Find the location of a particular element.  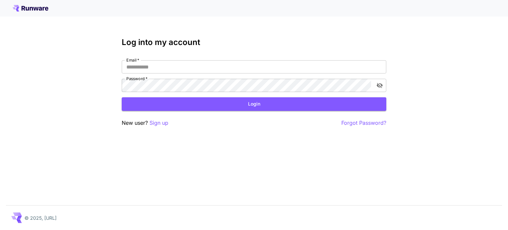

p: New user? is located at coordinates (145, 123).